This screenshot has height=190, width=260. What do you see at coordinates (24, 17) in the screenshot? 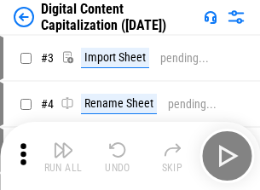
I see `img: Back` at bounding box center [24, 17].